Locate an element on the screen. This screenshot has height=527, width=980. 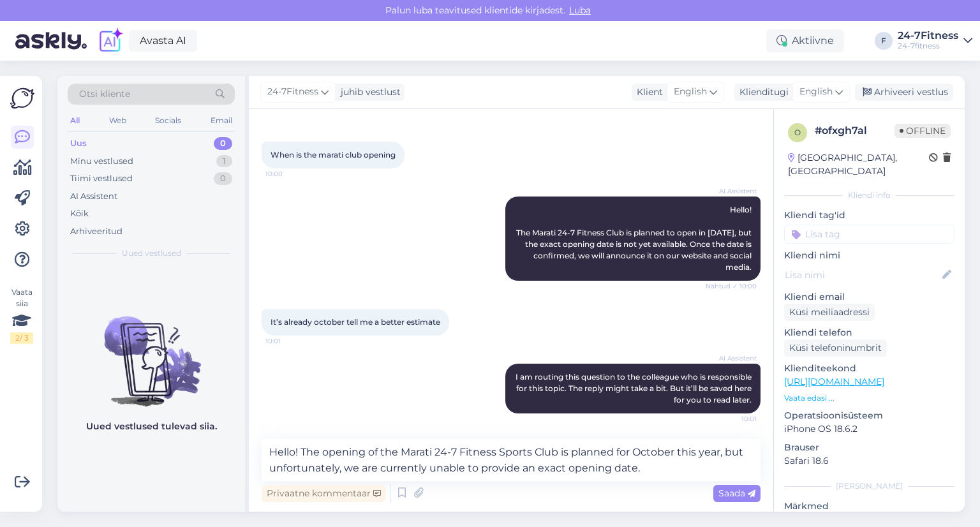
div: Web is located at coordinates (117, 120).